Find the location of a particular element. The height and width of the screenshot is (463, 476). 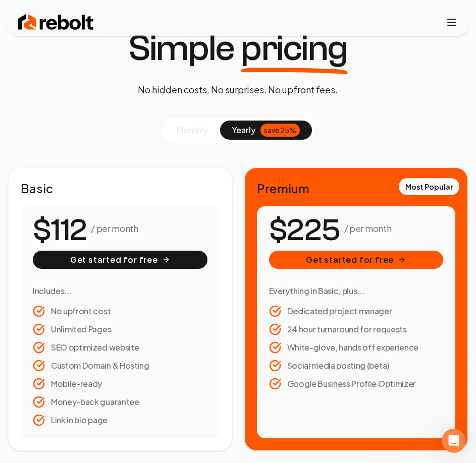

number-flow-react: $225 is located at coordinates (305, 231).